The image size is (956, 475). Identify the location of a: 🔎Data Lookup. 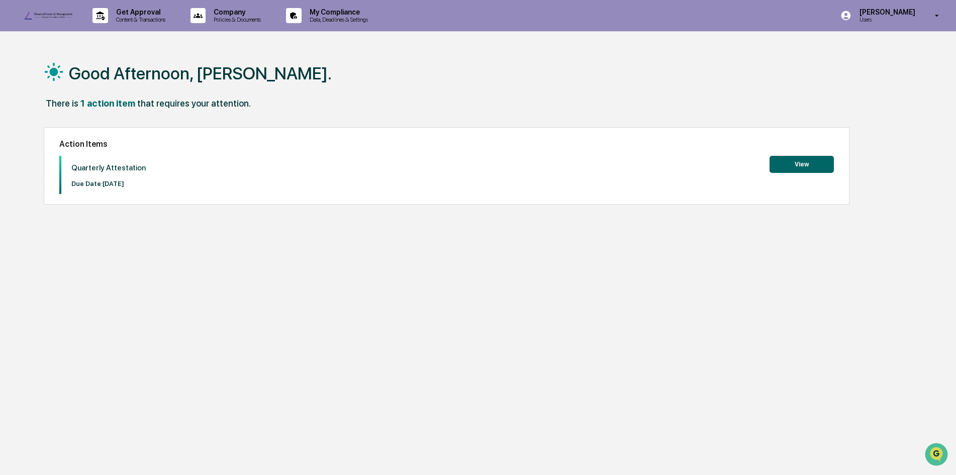
(37, 151).